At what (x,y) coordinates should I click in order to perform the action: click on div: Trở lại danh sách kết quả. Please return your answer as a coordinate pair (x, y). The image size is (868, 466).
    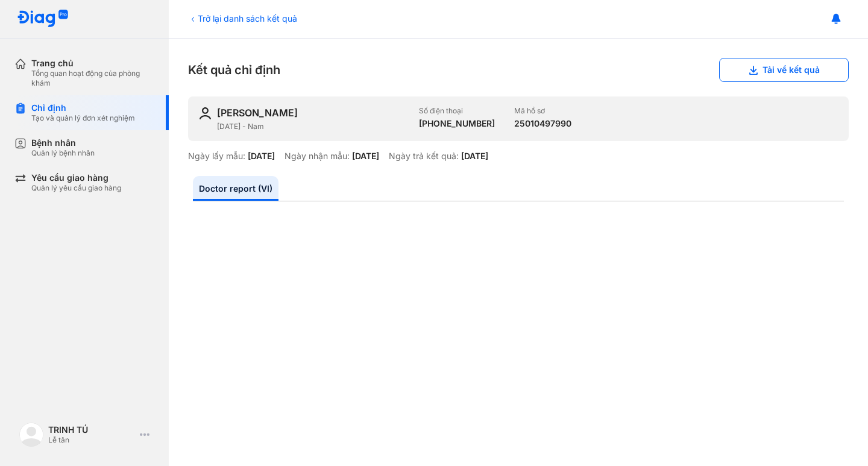
    Looking at the image, I should click on (242, 18).